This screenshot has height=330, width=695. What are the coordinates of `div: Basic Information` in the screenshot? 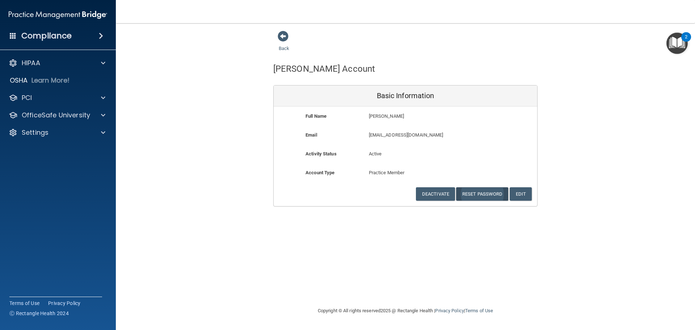 It's located at (405, 96).